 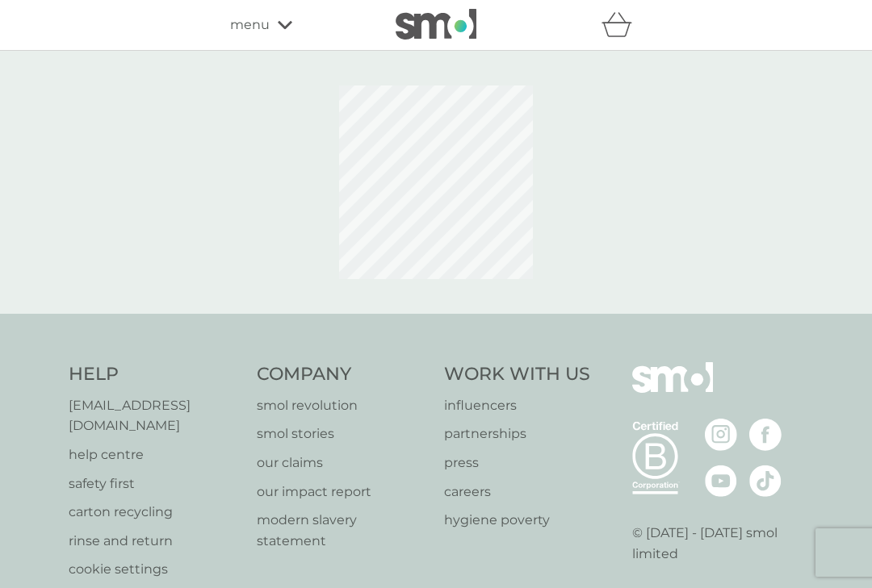 I want to click on p: help centre, so click(x=154, y=455).